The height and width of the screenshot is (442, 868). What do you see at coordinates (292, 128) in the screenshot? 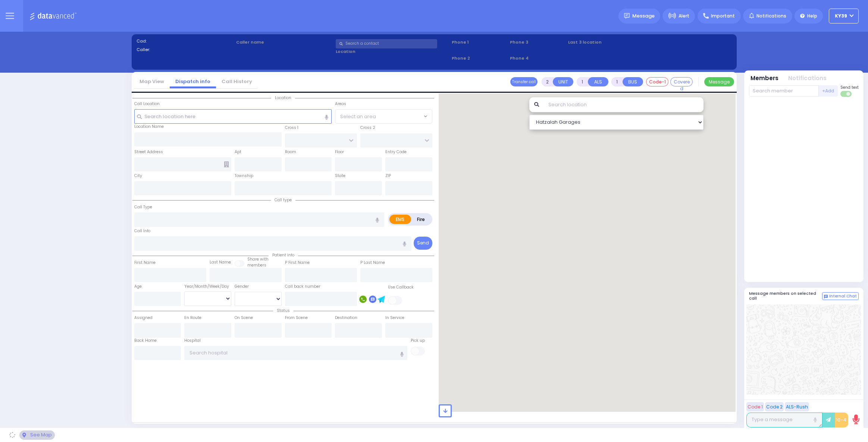
I see `label: Cross 1` at bounding box center [292, 128].